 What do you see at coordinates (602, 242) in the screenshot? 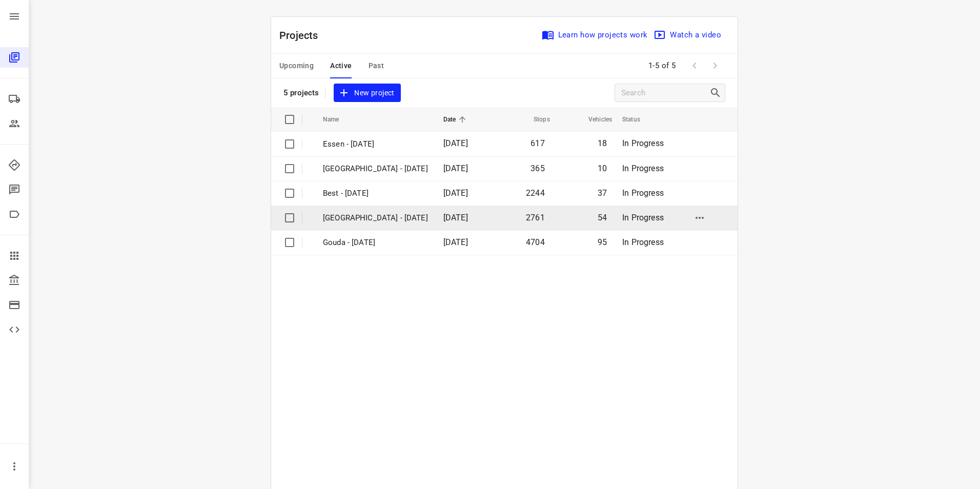
I see `span: 95` at bounding box center [602, 242].